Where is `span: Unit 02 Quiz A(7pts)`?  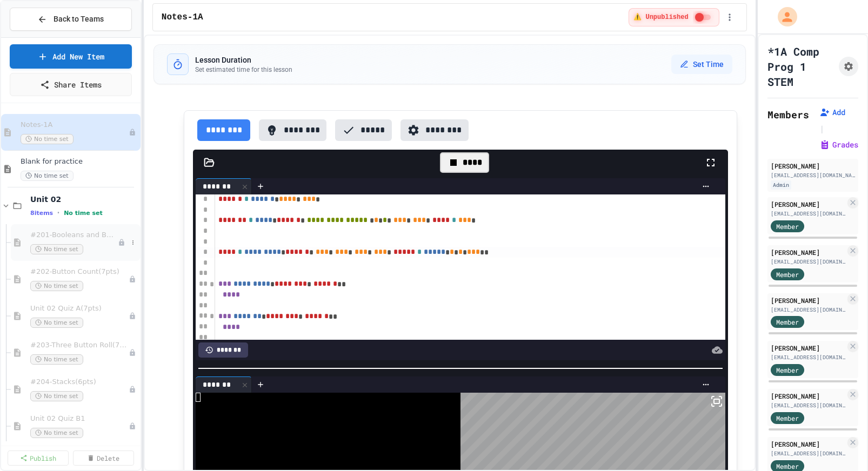
span: Unit 02 Quiz A(7pts) is located at coordinates (79, 309).